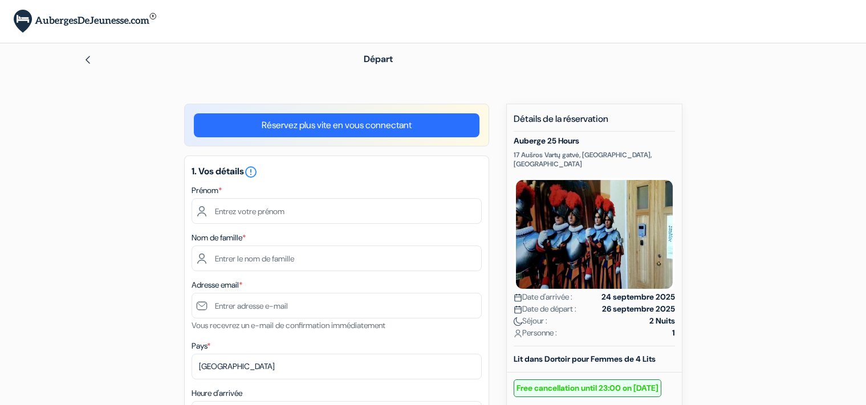  Describe the element at coordinates (673, 333) in the screenshot. I see `strong: 1` at that location.